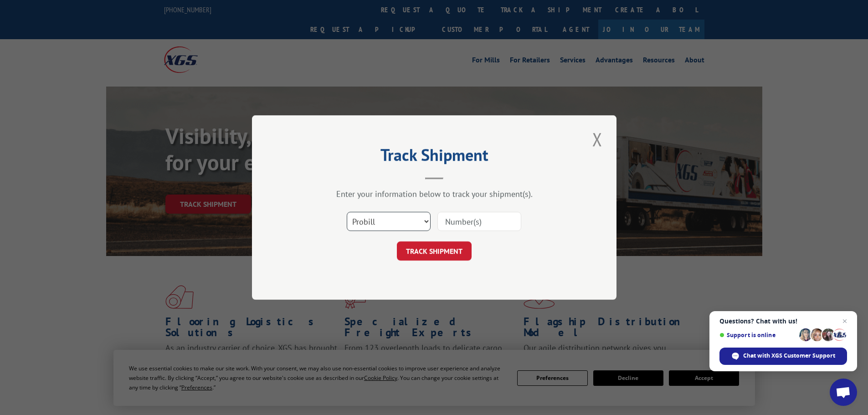 This screenshot has width=868, height=415. What do you see at coordinates (434, 250) in the screenshot?
I see `button: TRACK SHIPMENT` at bounding box center [434, 250].